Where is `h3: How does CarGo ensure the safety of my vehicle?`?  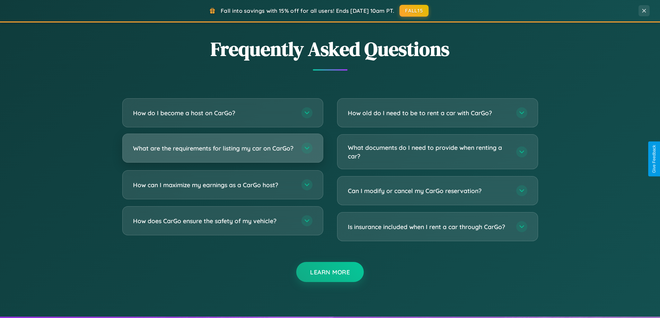
h3: How does CarGo ensure the safety of my vehicle? is located at coordinates (214, 221).